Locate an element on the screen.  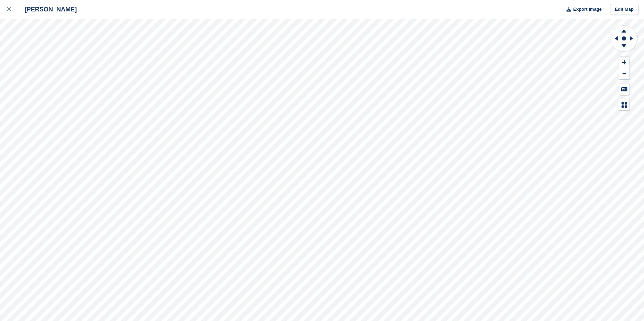
button: Keyboard Shortcuts is located at coordinates (624, 89).